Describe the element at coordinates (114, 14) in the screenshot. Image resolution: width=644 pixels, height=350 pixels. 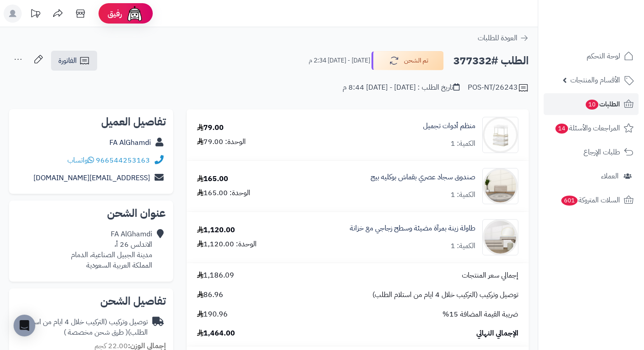
I see `span: رفيق` at that location.